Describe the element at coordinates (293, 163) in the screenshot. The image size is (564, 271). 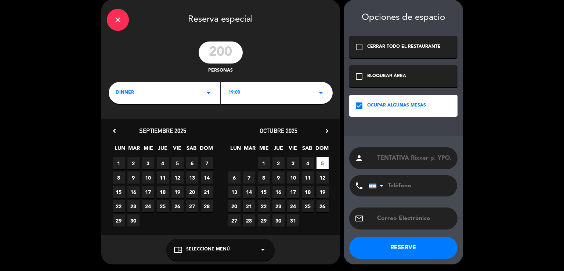
I see `span: 3` at that location.